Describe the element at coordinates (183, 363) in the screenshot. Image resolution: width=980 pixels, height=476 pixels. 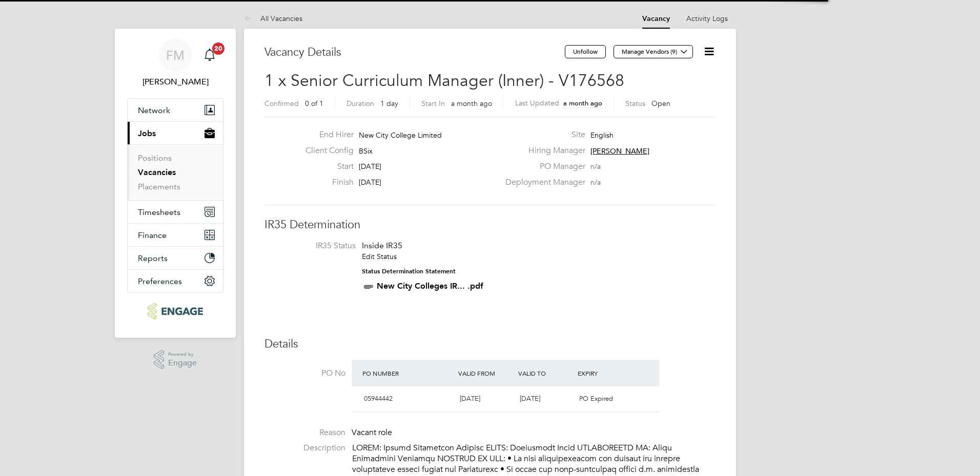
I see `span: Engage` at that location.